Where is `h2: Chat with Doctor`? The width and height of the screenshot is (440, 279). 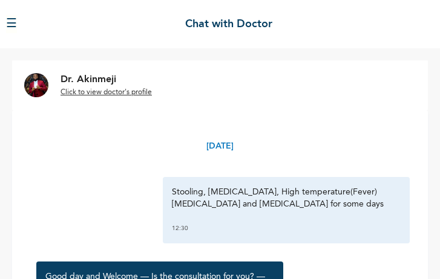
h2: Chat with Doctor is located at coordinates (229, 24).